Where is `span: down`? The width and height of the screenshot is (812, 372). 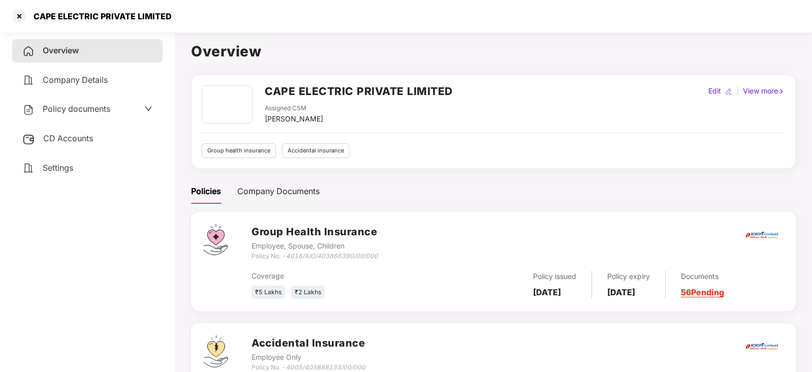
span: down is located at coordinates (148, 109).